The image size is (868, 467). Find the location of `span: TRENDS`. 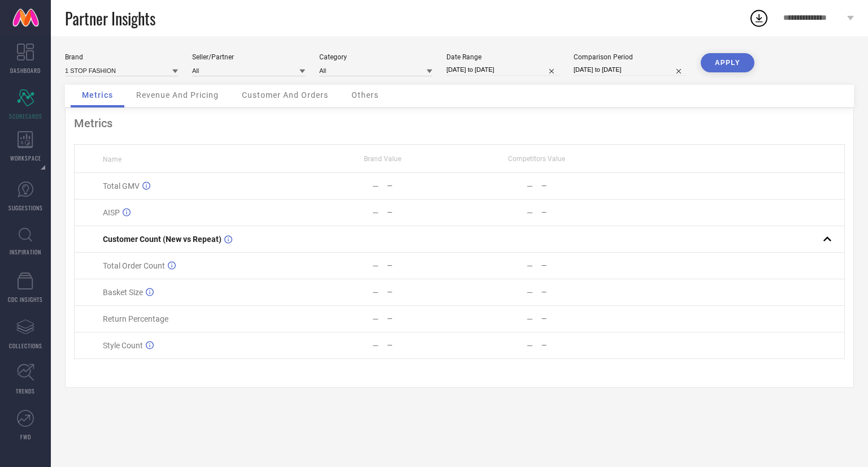

span: TRENDS is located at coordinates (25, 391).